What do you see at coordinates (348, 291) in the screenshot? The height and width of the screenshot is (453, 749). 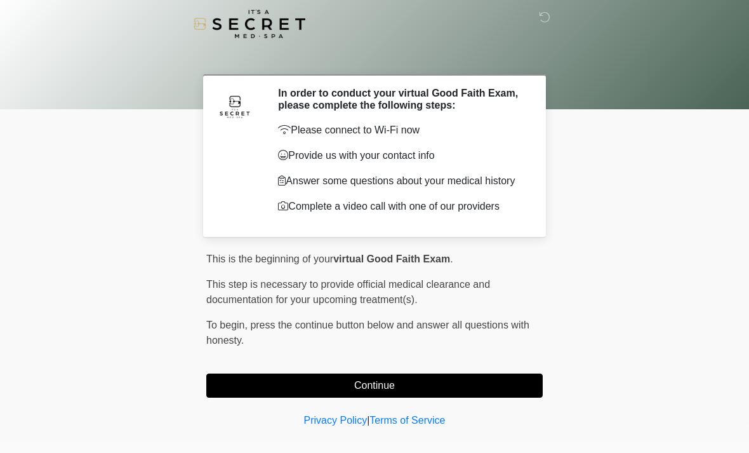 I see `span: This step is necessary to provide official medical clearance and documentation for your upcoming ...` at bounding box center [348, 291].